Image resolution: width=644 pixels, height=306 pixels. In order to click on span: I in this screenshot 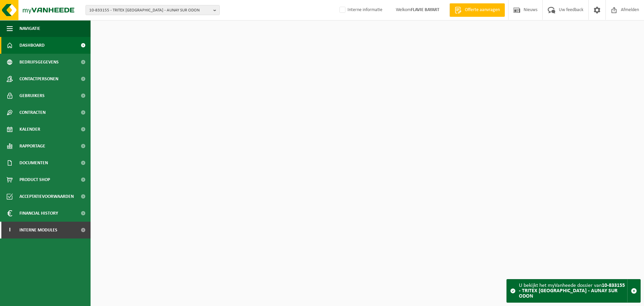, I will do `click(10, 230)`.